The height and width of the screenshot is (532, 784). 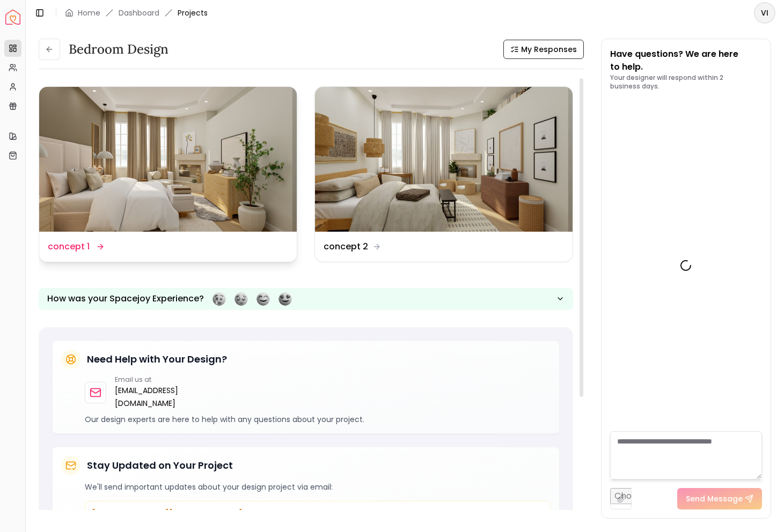 What do you see at coordinates (765, 13) in the screenshot?
I see `span: VI` at bounding box center [765, 13].